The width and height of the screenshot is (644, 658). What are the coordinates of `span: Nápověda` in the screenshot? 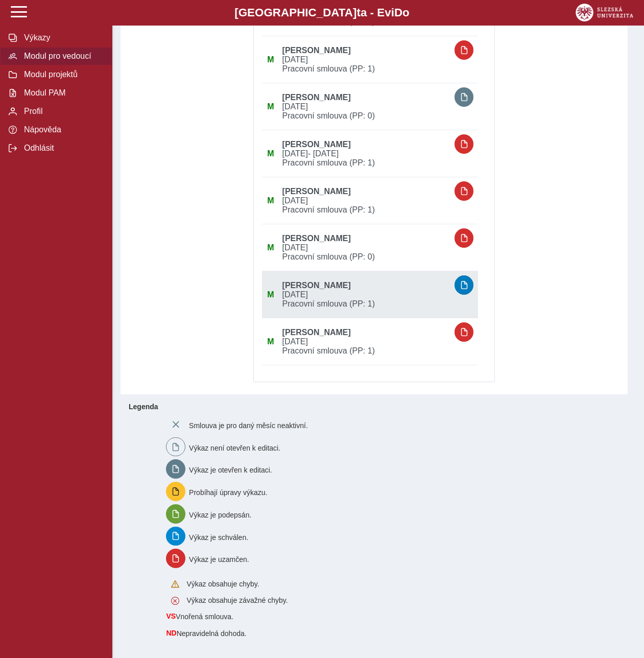 It's located at (62, 130).